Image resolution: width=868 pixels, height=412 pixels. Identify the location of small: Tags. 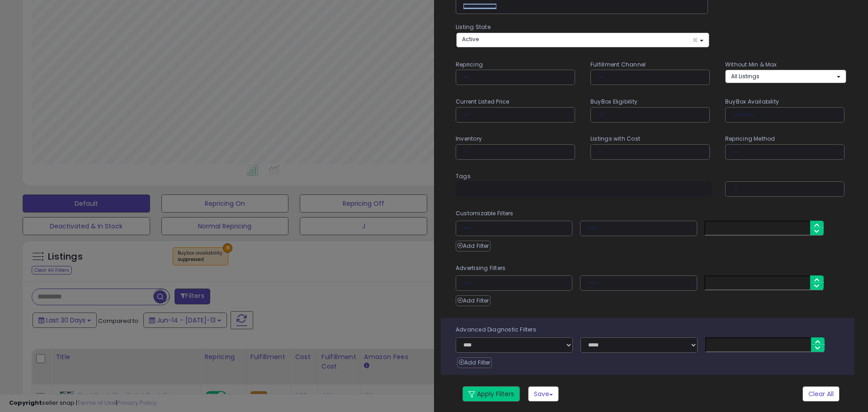
(651, 176).